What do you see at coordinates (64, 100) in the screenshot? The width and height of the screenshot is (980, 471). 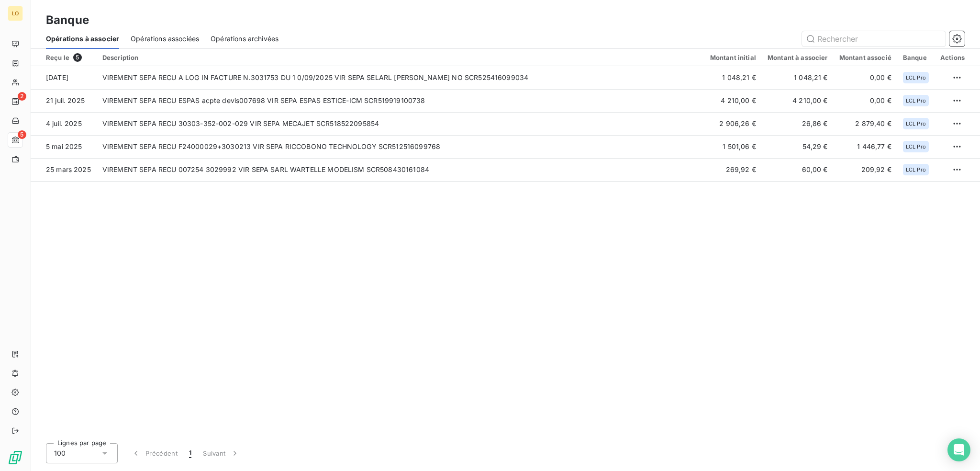 I see `td: 21 juil. 2025` at bounding box center [64, 100].